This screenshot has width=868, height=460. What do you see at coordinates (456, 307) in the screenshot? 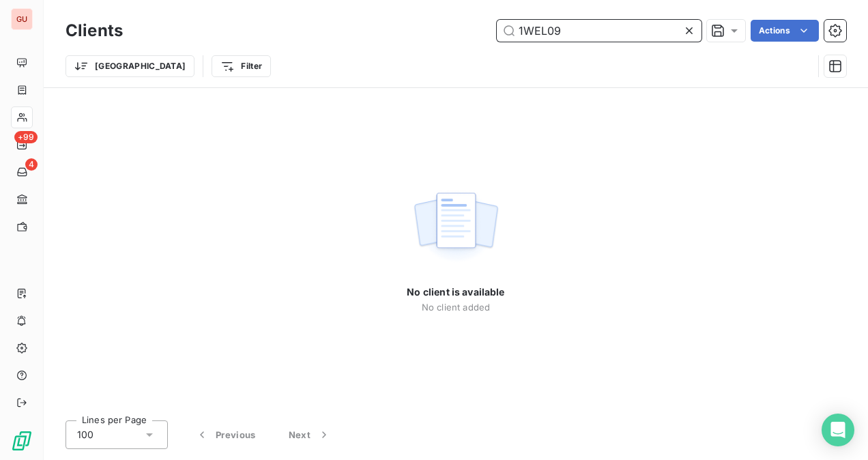
I see `span: No client added` at bounding box center [456, 307].